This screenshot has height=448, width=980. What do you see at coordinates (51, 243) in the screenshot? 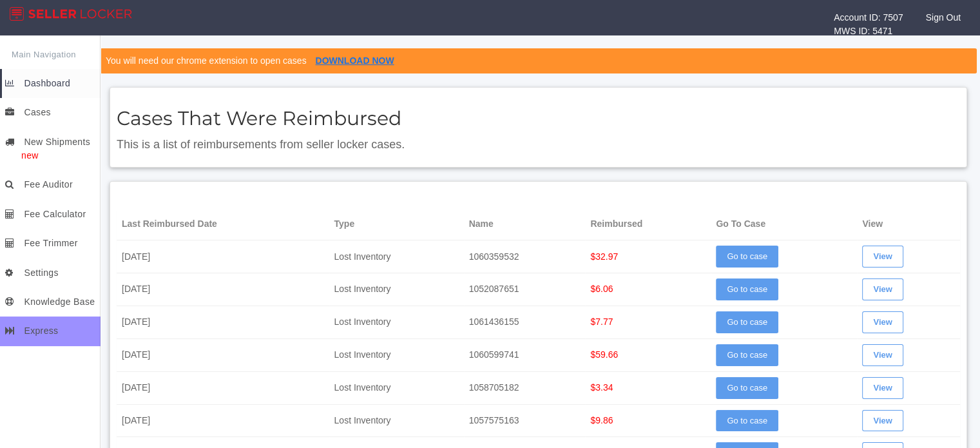
I see `a: Fee Trimmer` at bounding box center [51, 243].